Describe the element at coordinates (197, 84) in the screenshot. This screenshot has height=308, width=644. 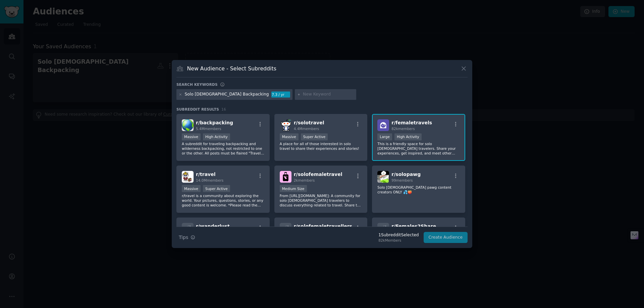
I see `h3: Search keywords` at that location.